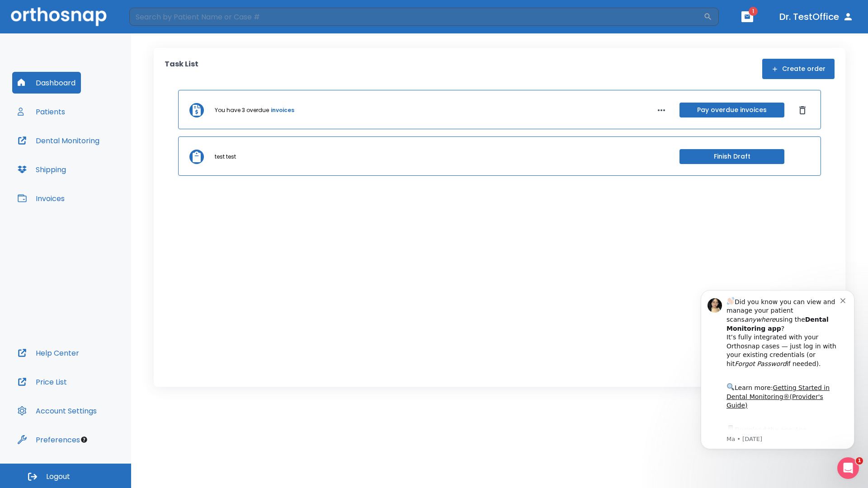 This screenshot has width=868, height=488. I want to click on div: Did you know you can view and manage your patient scans using the ? It’s fully integrated with yo..., so click(97, 60).